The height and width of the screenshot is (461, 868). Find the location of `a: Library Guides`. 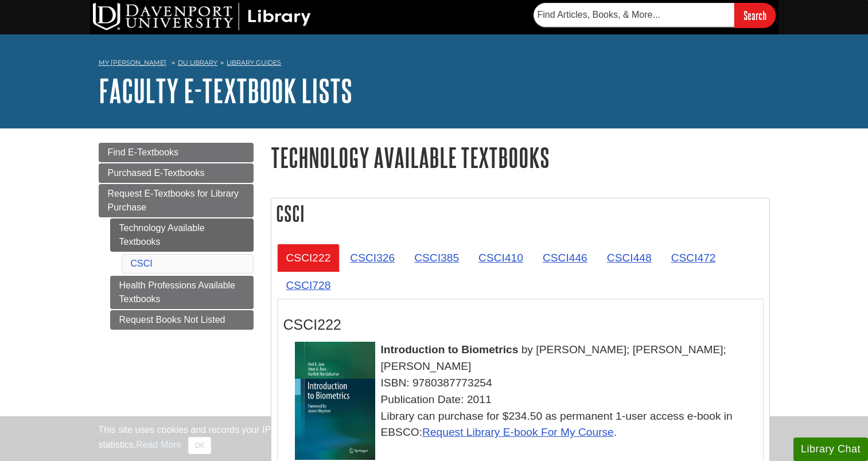

a: Library Guides is located at coordinates (254, 63).